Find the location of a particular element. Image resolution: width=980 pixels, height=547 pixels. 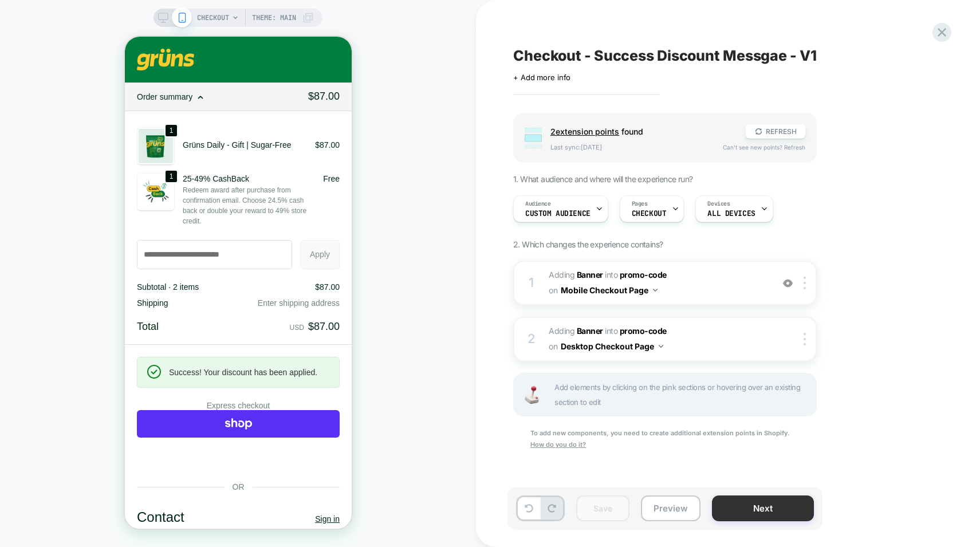

span: 1. What audience and where will the experience run? is located at coordinates (603, 178).